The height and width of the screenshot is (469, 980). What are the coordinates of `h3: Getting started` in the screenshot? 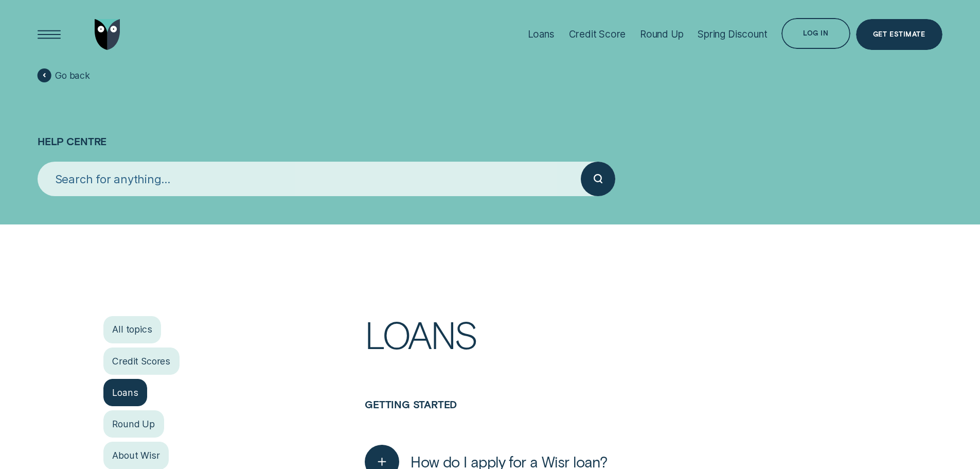 It's located at (620, 417).